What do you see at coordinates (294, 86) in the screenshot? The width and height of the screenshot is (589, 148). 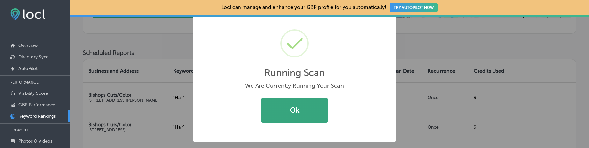 I see `div: We Are Currently Running Your Scan` at bounding box center [294, 86].